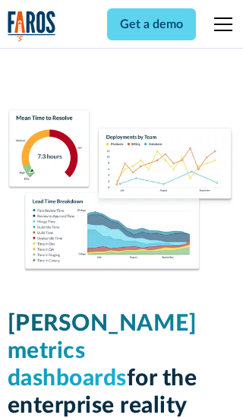 The image size is (243, 418). Describe the element at coordinates (32, 26) in the screenshot. I see `img: Logo of the analytics and reporting company Faros.` at that location.